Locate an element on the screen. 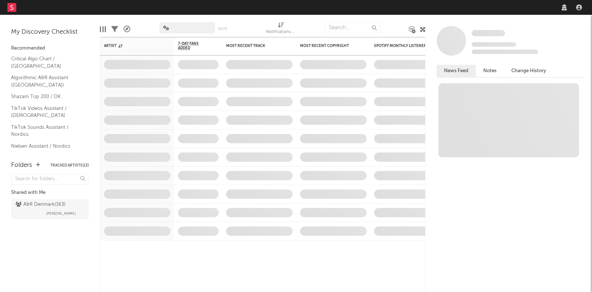 This screenshot has height=292, width=592. a: Nielsen Assistant / Nordics is located at coordinates (46, 146).